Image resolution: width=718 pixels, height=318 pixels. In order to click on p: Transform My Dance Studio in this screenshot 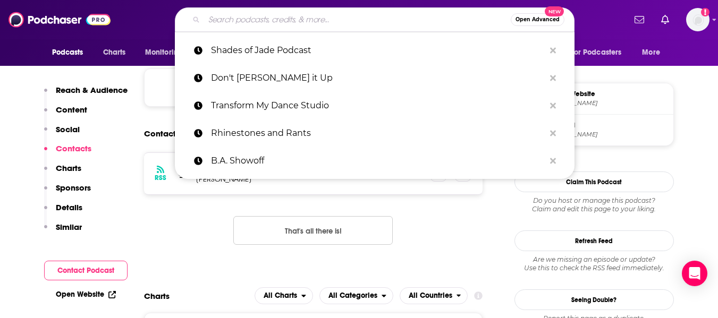, I will do `click(378, 106)`.